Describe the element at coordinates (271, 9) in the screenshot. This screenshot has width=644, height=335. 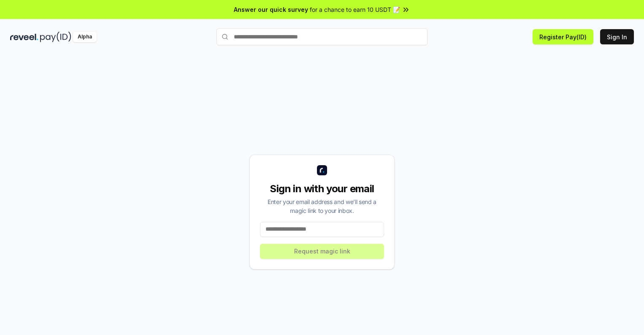
I see `span: Answer our quick survey` at that location.